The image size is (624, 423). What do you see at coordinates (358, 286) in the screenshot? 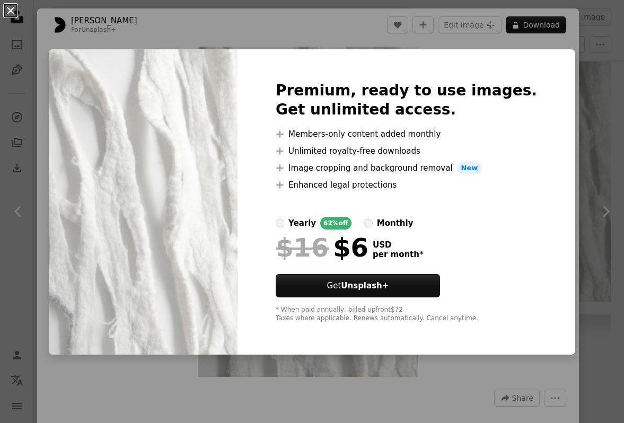
I see `button: GetUnsplash+` at bounding box center [358, 286].